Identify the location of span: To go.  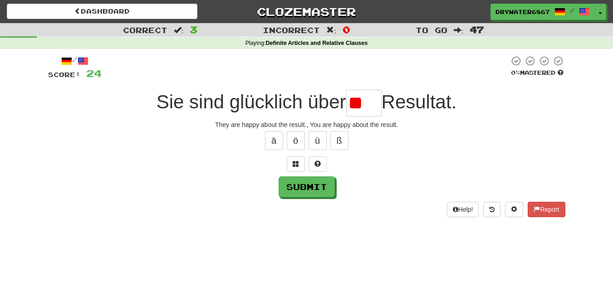
(431, 30).